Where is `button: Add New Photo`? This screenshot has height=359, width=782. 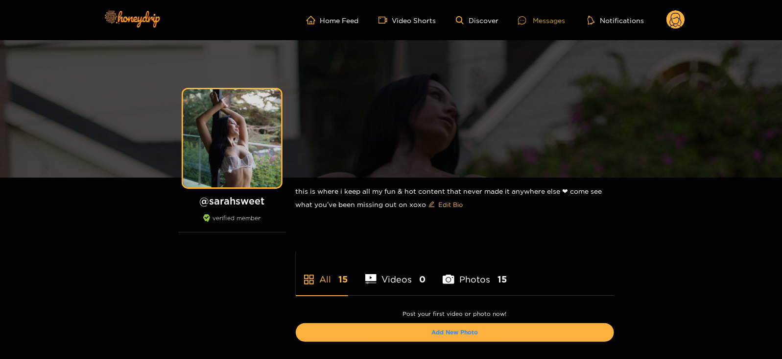
button: Add New Photo is located at coordinates (455, 332).